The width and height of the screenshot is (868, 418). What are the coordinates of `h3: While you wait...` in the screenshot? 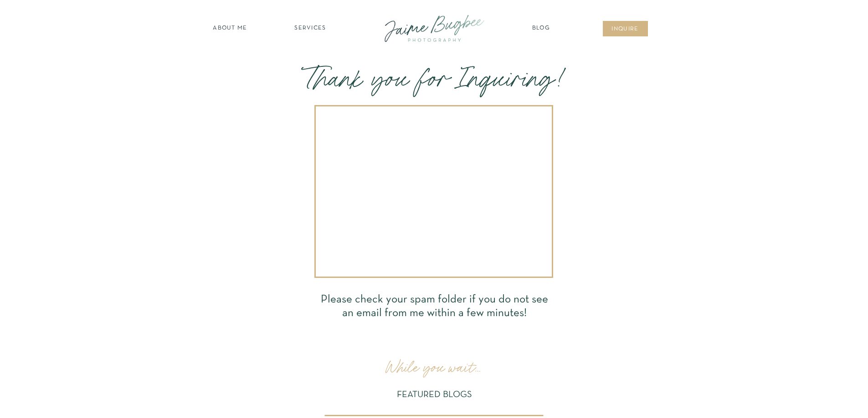 It's located at (436, 368).